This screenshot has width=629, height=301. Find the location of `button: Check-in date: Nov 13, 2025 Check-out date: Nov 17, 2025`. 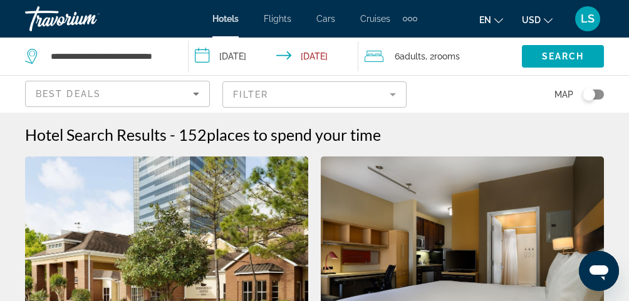

button: Check-in date: Nov 13, 2025 Check-out date: Nov 17, 2025 is located at coordinates (273, 56).